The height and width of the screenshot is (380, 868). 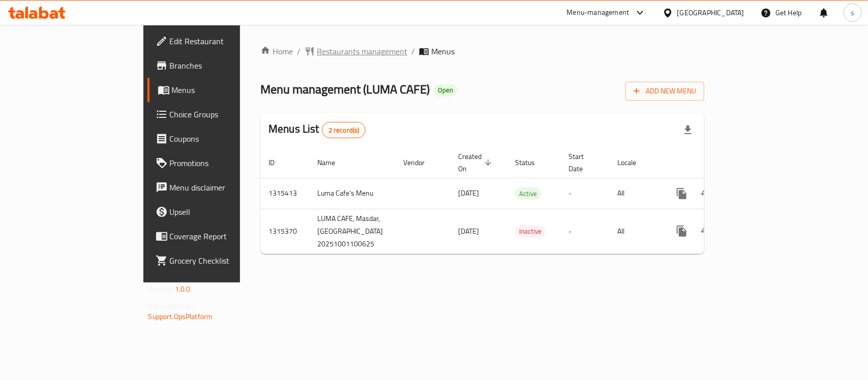 I want to click on div: Menu-management, so click(x=598, y=12).